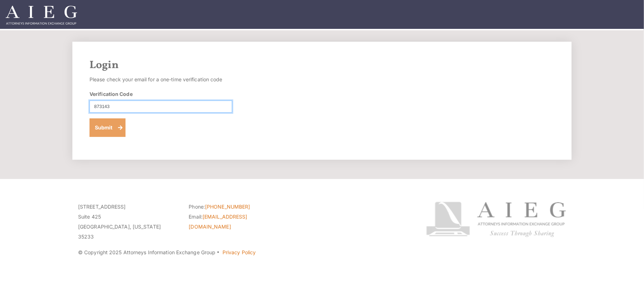 This screenshot has height=307, width=644. Describe the element at coordinates (239, 253) in the screenshot. I see `p: © Copyright 2025 Attorneys Information Exchange Group` at that location.